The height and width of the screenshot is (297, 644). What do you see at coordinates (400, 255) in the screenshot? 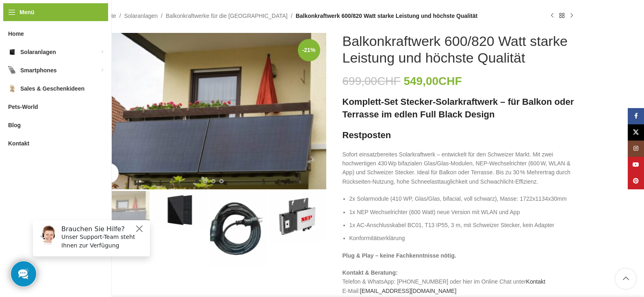
I see `strong: Plug & Play – keine Fachkenntnisse nötig.` at bounding box center [400, 255].